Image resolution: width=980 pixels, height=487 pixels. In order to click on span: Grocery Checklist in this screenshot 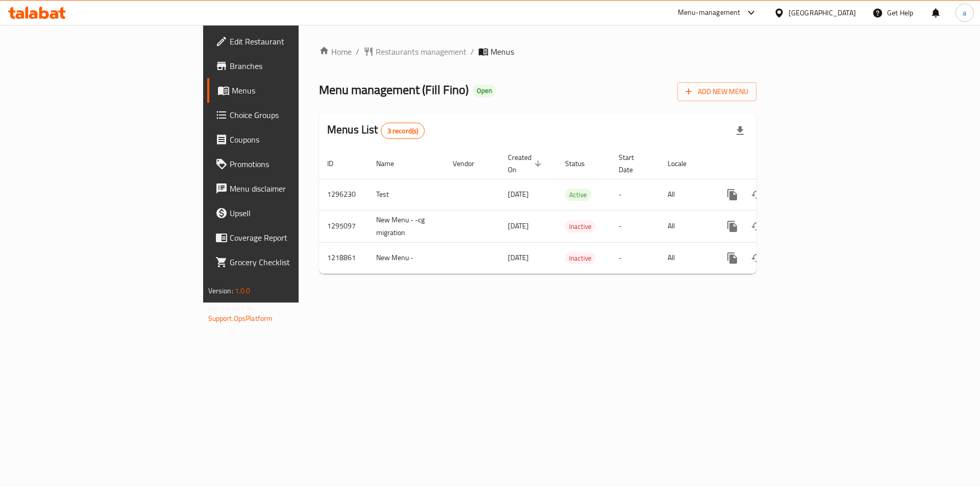, I will do `click(294, 262)`.